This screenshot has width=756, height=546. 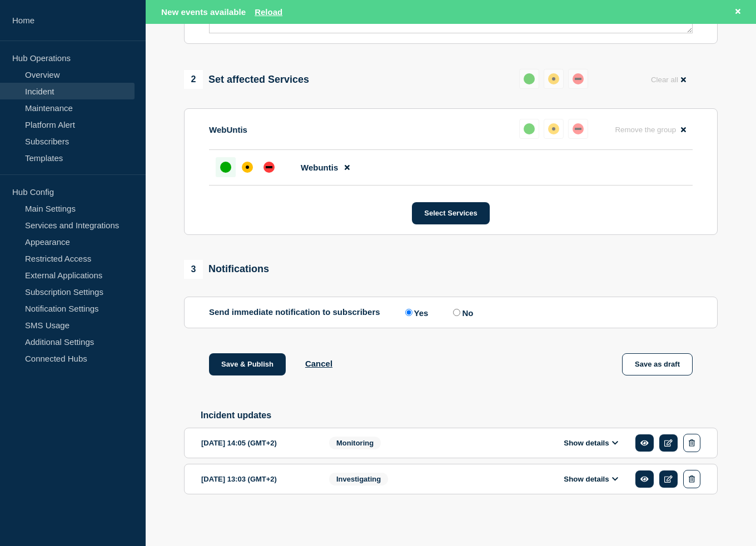 I want to click on button: Remove the group, so click(x=650, y=130).